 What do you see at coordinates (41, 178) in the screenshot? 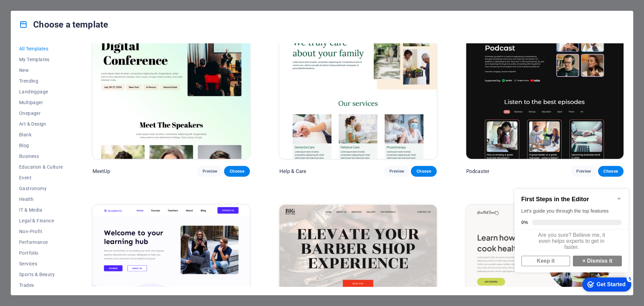
I see `span: Event` at bounding box center [41, 178].